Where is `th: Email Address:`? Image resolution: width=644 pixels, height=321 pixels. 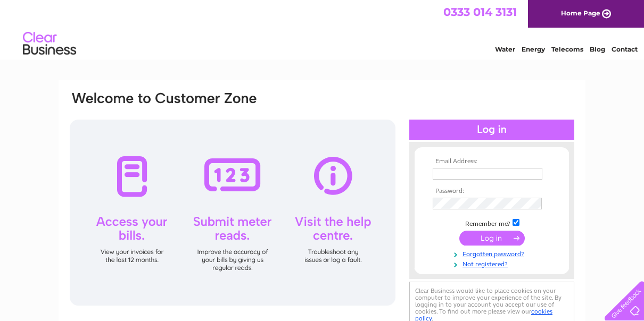 th: Email Address: is located at coordinates (492, 162).